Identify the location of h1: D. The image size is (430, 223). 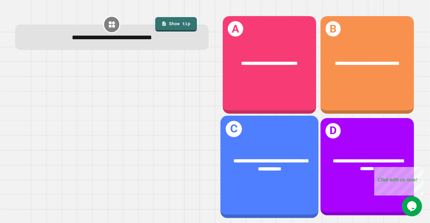
(333, 131).